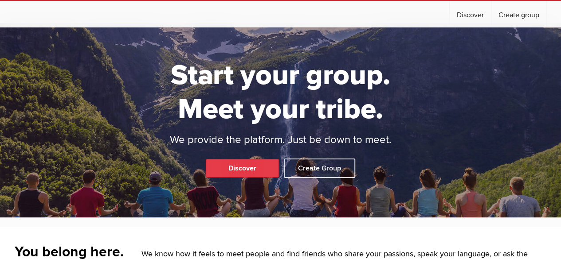 Image resolution: width=561 pixels, height=259 pixels. I want to click on h1: Start your group. Meet your tribe., so click(281, 93).